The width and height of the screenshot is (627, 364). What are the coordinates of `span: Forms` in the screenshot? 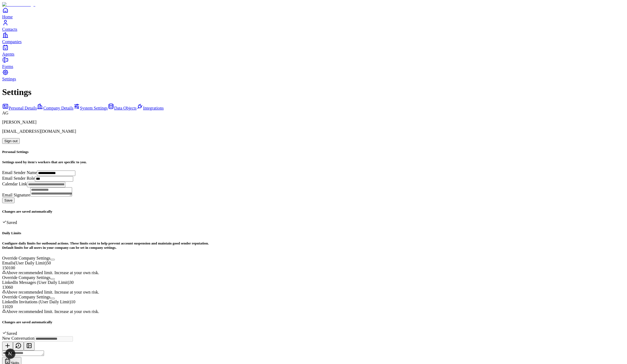 It's located at (8, 66).